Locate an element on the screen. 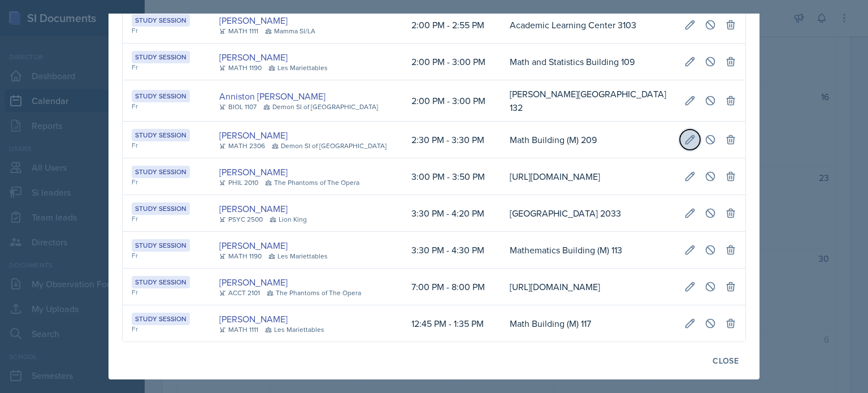  div: Mamma SI/LA is located at coordinates (290, 31).